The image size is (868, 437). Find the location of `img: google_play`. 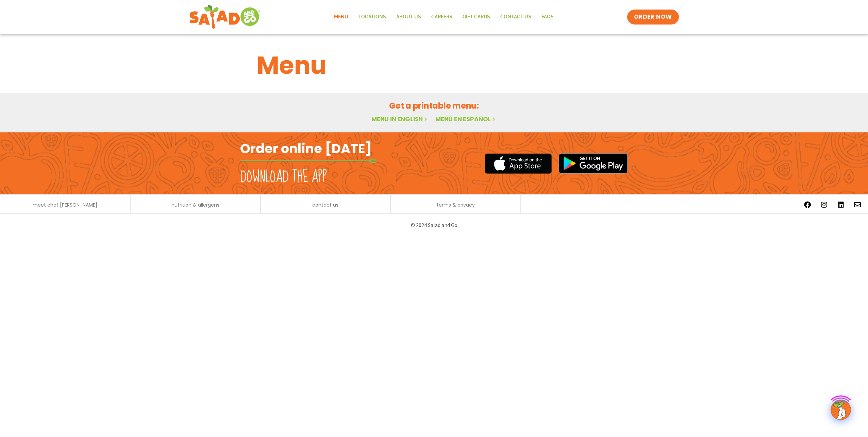

img: google_play is located at coordinates (594, 163).